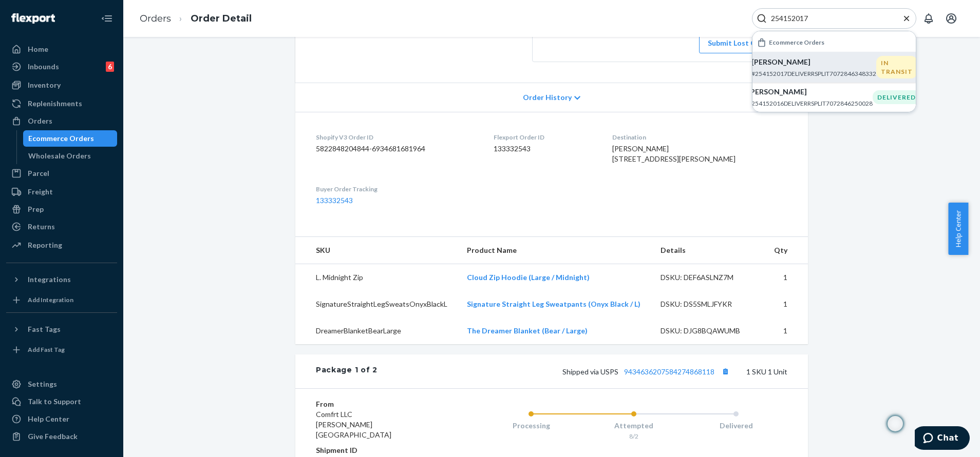 Image resolution: width=980 pixels, height=457 pixels. Describe the element at coordinates (547, 98) in the screenshot. I see `span: Order History` at that location.